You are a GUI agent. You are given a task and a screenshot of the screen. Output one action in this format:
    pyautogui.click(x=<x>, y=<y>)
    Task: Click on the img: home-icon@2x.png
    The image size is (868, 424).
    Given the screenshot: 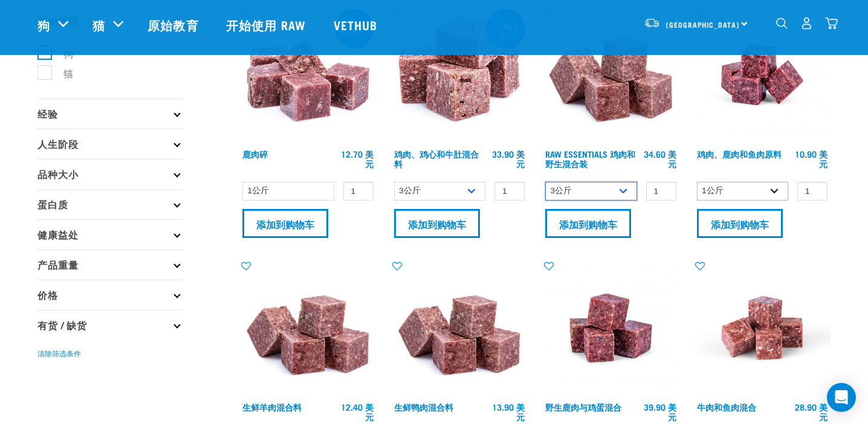 What is the action you would take?
    pyautogui.click(x=831, y=23)
    